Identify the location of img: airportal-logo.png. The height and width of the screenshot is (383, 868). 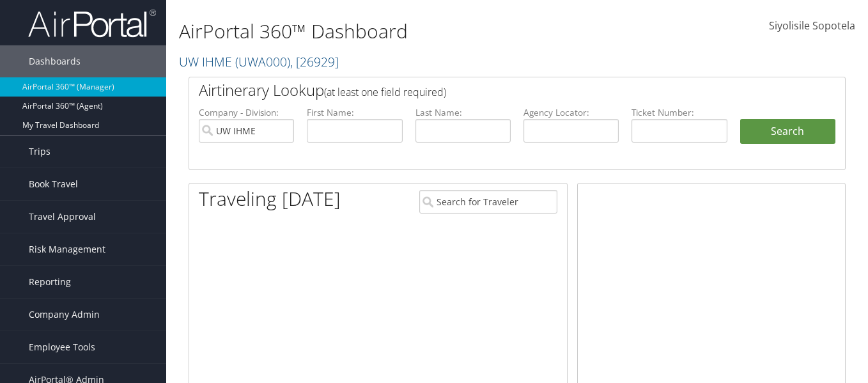
(92, 23).